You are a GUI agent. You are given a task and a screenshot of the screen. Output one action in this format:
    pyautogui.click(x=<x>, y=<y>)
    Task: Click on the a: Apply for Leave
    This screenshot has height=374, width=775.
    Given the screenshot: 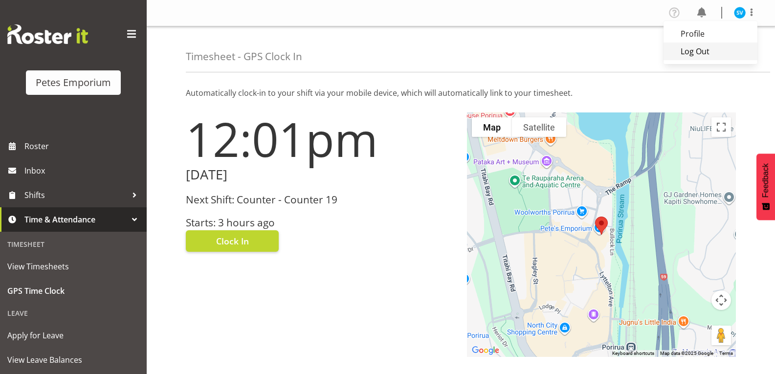 What is the action you would take?
    pyautogui.click(x=73, y=335)
    